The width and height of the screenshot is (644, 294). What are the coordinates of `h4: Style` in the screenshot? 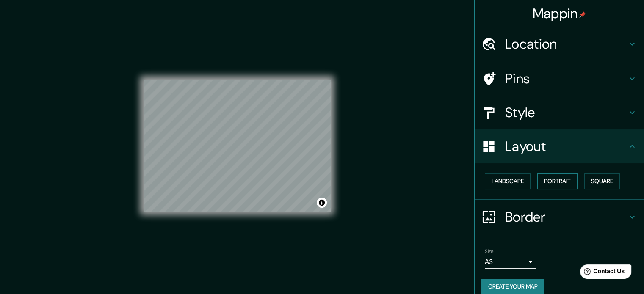 It's located at (566, 113).